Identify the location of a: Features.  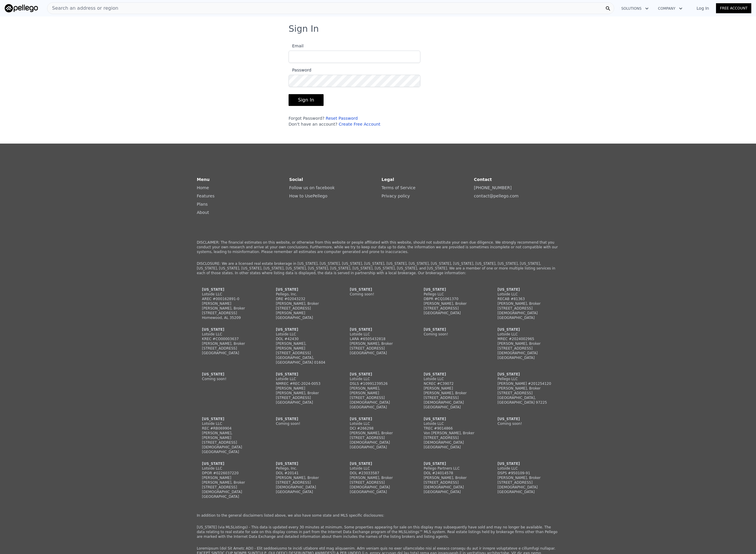
(205, 196).